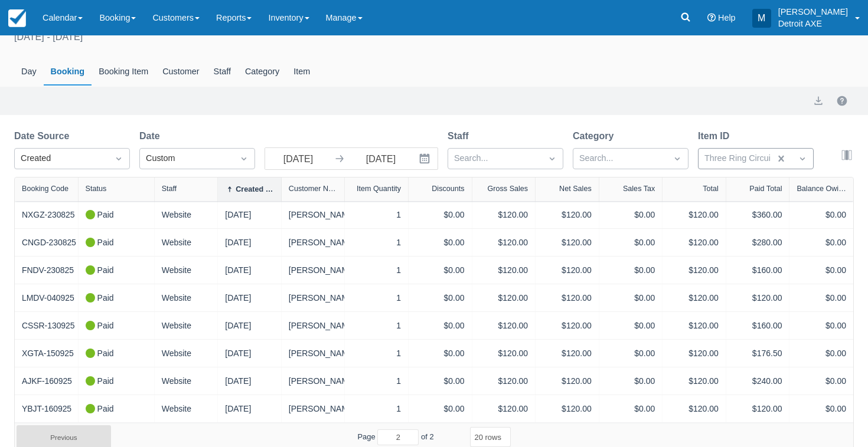  What do you see at coordinates (381, 159) in the screenshot?
I see `input: End Date` at bounding box center [381, 159].